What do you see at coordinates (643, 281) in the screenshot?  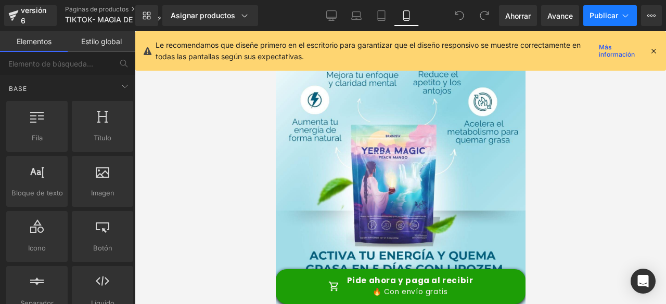 I see `div: Abrir Intercom Messenger` at bounding box center [643, 281].